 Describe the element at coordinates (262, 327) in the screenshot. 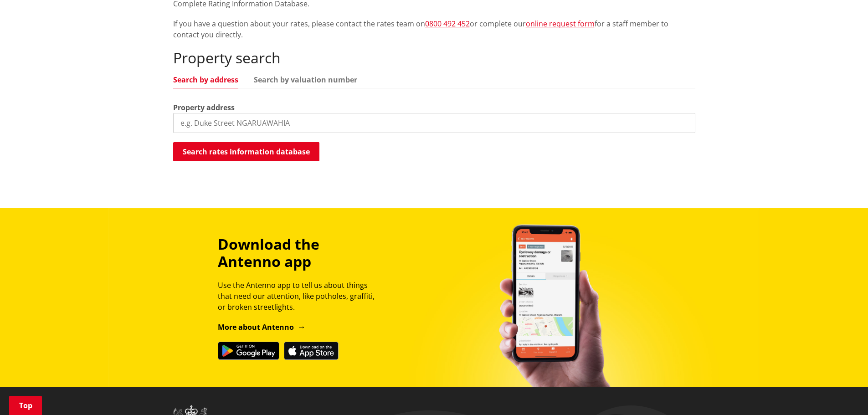

I see `a: More about Antenno` at that location.